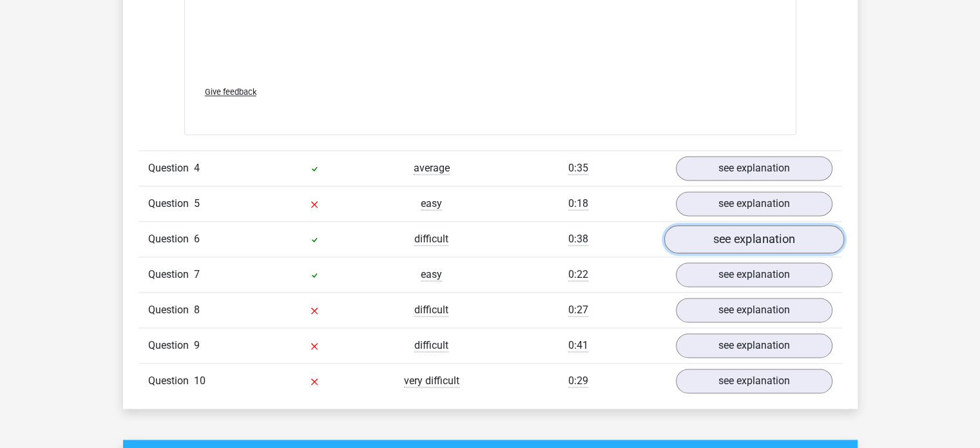 The width and height of the screenshot is (980, 448). What do you see at coordinates (578, 239) in the screenshot?
I see `span: 0:38` at bounding box center [578, 239].